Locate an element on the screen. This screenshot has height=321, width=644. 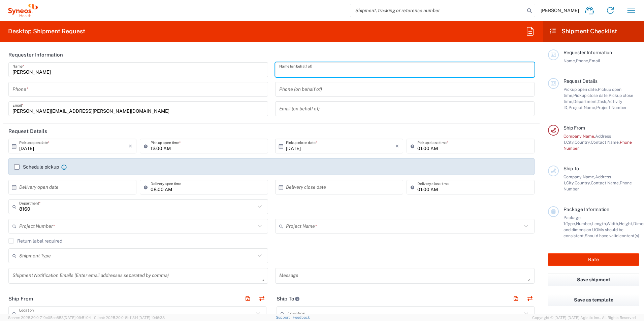
span: Type, is located at coordinates (571, 223).